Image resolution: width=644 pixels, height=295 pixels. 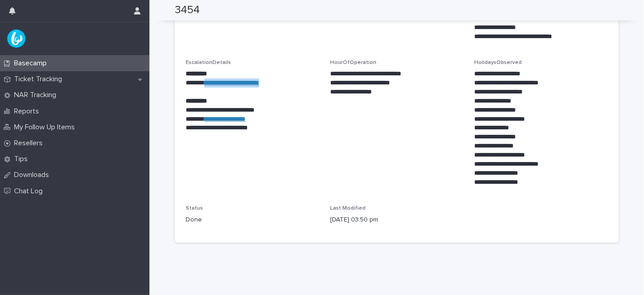 I want to click on p: Downloads, so click(x=33, y=175).